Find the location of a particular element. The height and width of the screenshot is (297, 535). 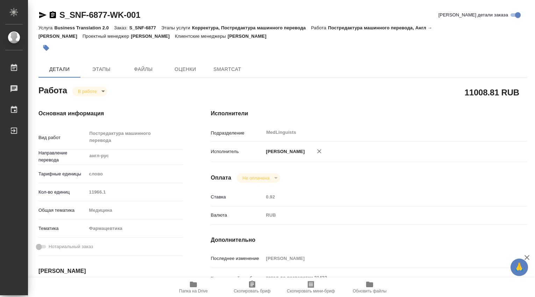

span: Детали is located at coordinates (59, 69).